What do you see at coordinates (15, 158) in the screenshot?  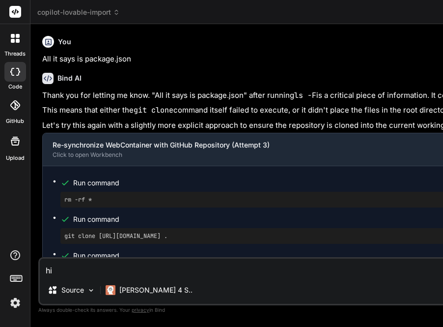 I see `label: Upload` at bounding box center [15, 158].